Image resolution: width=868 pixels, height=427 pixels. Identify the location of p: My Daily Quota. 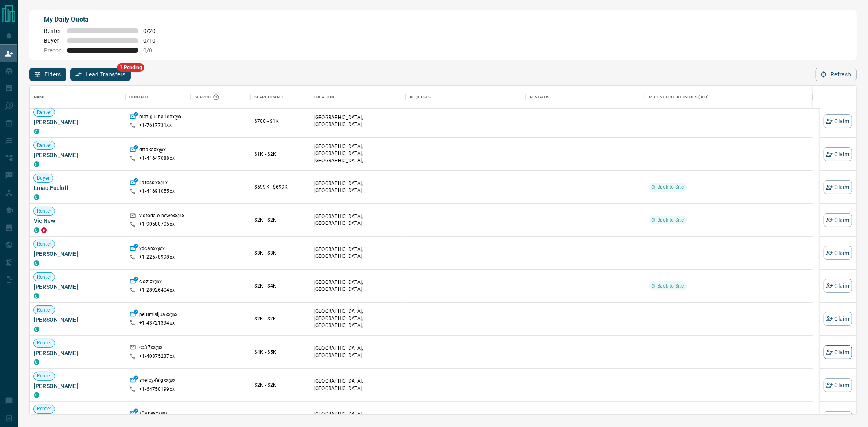
(102, 19).